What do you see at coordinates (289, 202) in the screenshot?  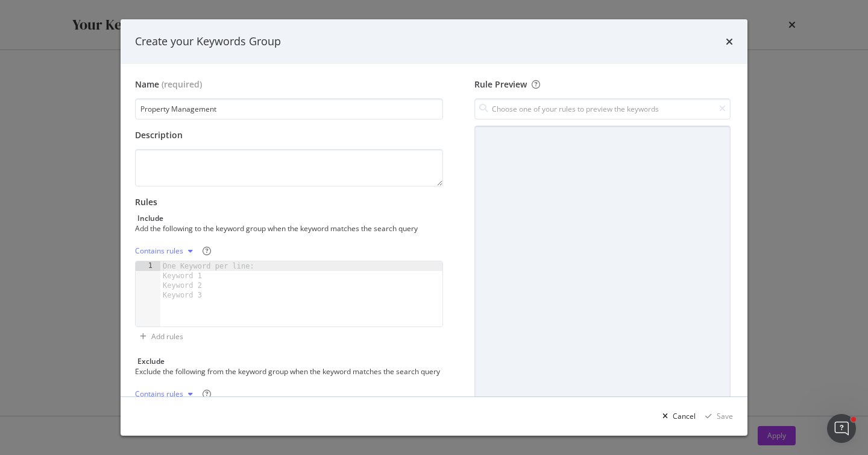 I see `div: Rules` at bounding box center [289, 202].